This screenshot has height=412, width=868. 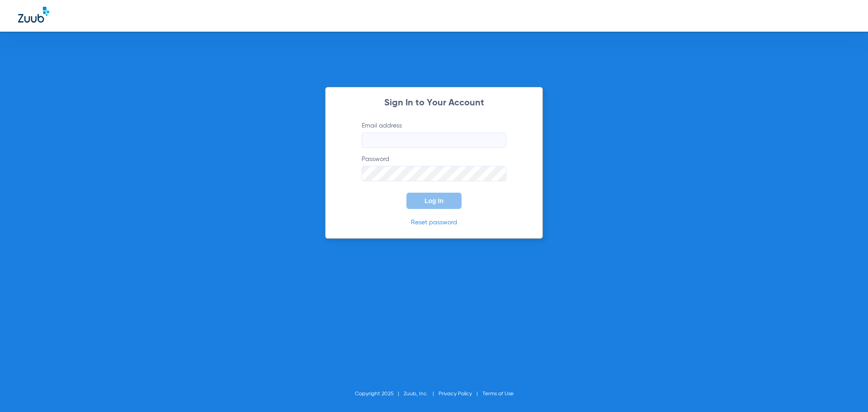 I want to click on label: Password, so click(x=434, y=167).